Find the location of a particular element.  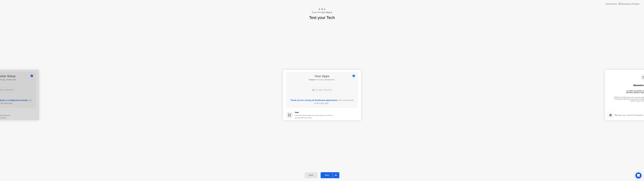

h5: Apps is located at coordinates (314, 113).